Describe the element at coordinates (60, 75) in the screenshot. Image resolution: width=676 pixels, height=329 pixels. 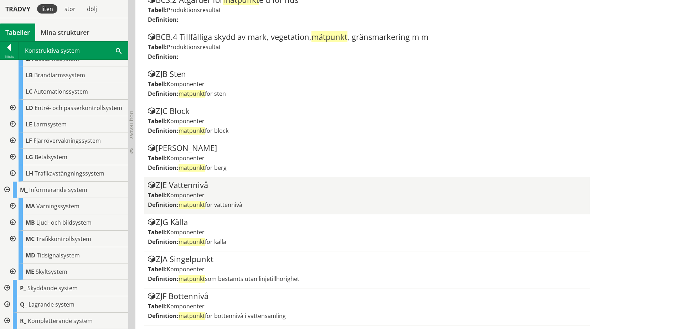
I see `span: Brandlarmssystem` at that location.